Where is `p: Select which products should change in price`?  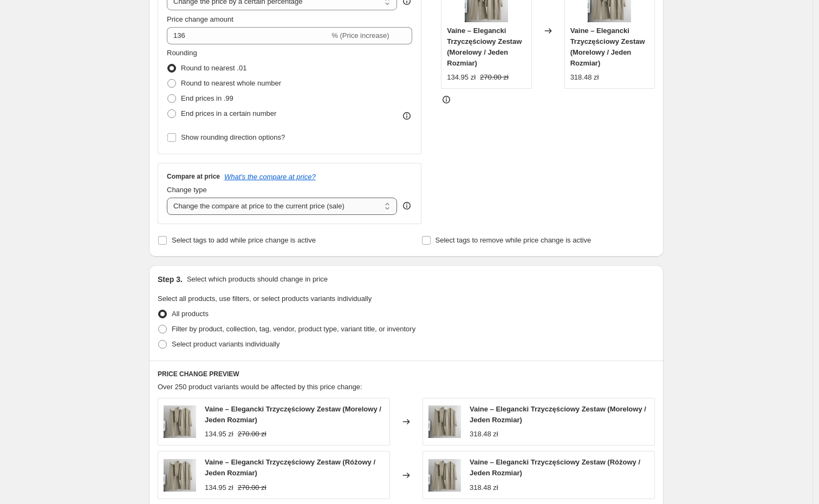
p: Select which products should change in price is located at coordinates (257, 279).